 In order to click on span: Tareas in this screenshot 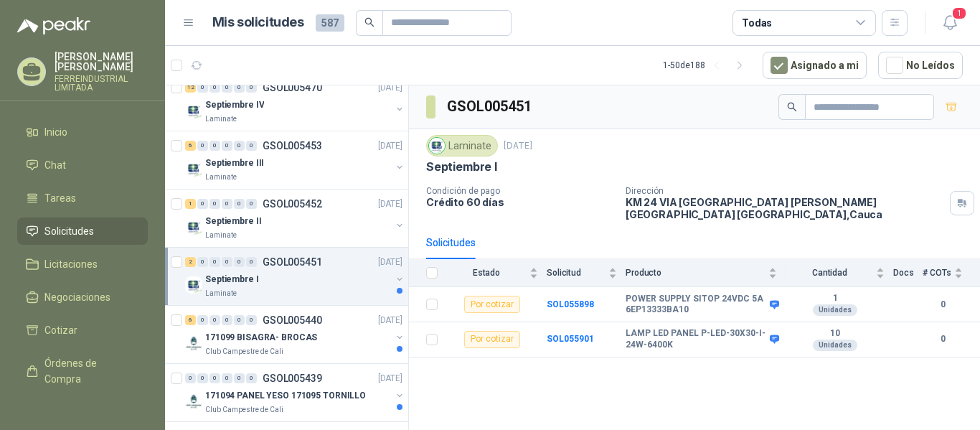, I will do `click(60, 198)`.